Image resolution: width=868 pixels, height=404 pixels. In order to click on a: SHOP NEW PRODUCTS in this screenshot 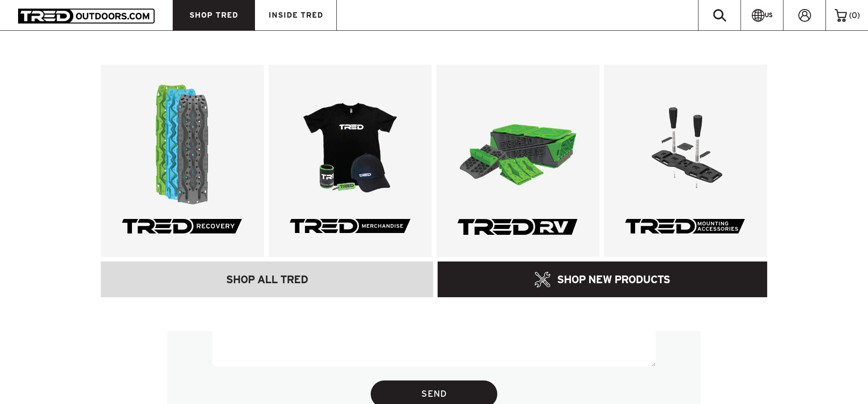, I will do `click(603, 279)`.